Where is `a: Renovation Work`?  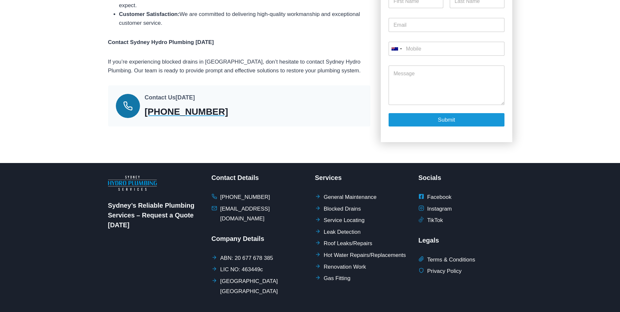 a: Renovation Work is located at coordinates (341, 267).